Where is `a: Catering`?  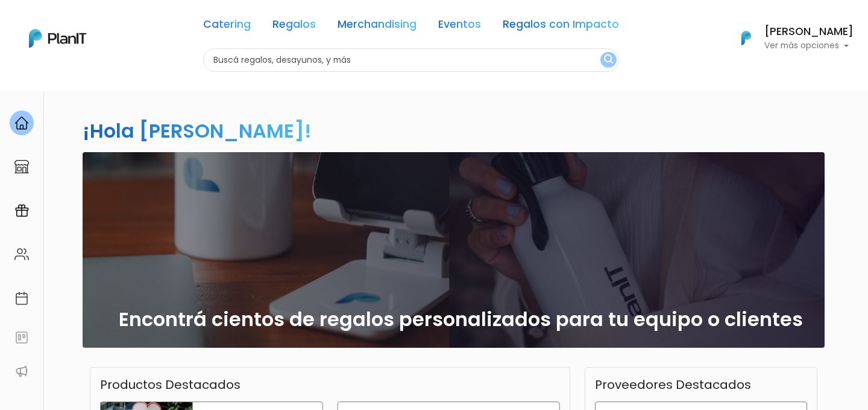
a: Catering is located at coordinates (226, 26).